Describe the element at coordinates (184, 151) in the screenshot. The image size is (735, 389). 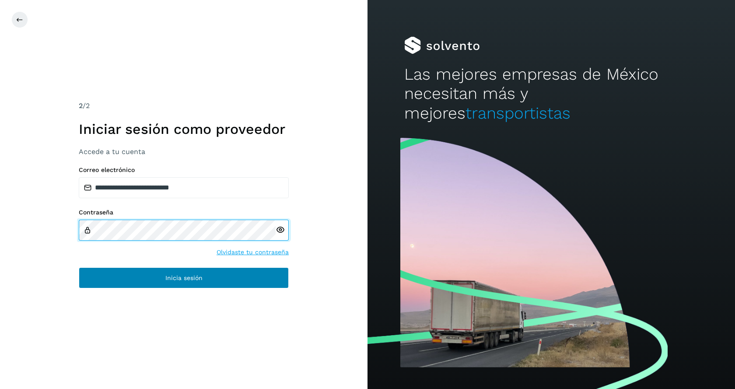
I see `h3: Accede a tu cuenta` at that location.